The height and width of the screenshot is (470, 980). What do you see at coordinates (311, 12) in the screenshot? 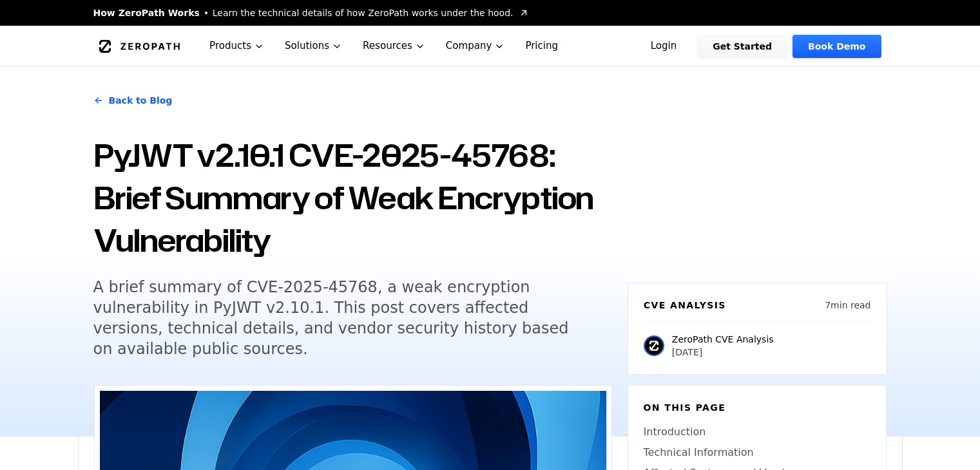
I see `a: How ZeroPath WorksLearn the technical details of how ZeroPath works under the hood.` at bounding box center [311, 12].